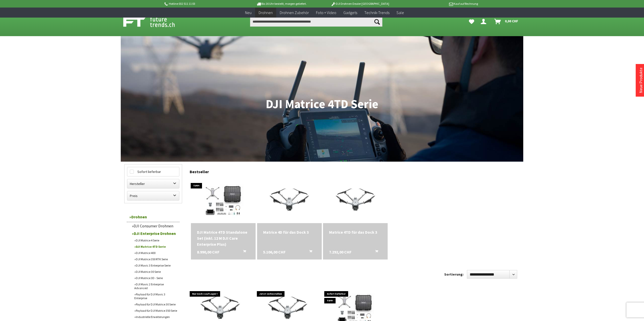 The image size is (644, 321). What do you see at coordinates (223, 238) in the screenshot?
I see `div: DJI Matrice 4TD Standalone Set (inkl. 12 M DJI Care Enterprise Plus)` at bounding box center [223, 238].